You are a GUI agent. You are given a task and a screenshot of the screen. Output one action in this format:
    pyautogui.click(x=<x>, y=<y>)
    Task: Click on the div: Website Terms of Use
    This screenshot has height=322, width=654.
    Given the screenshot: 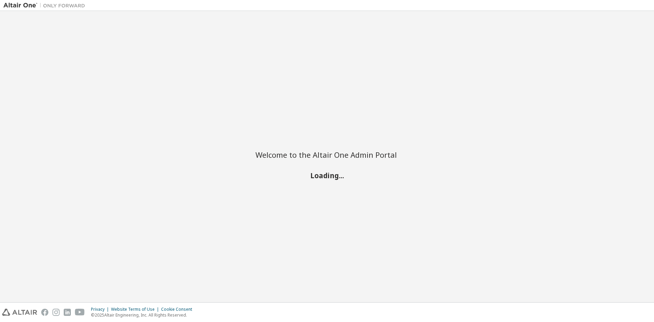 What is the action you would take?
    pyautogui.click(x=136, y=309)
    